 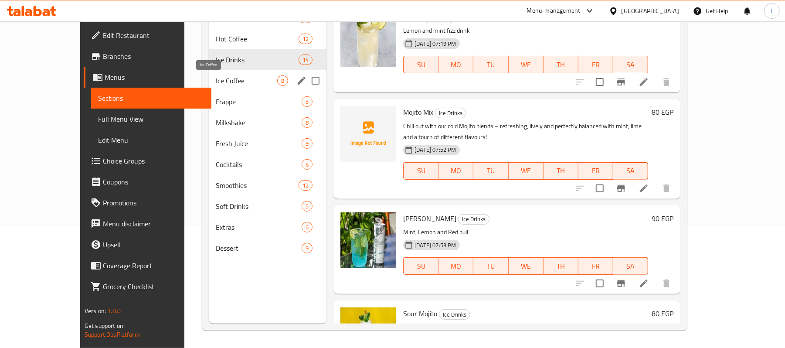 What do you see at coordinates (153, 56) in the screenshot?
I see `span: Branches` at bounding box center [153, 56].